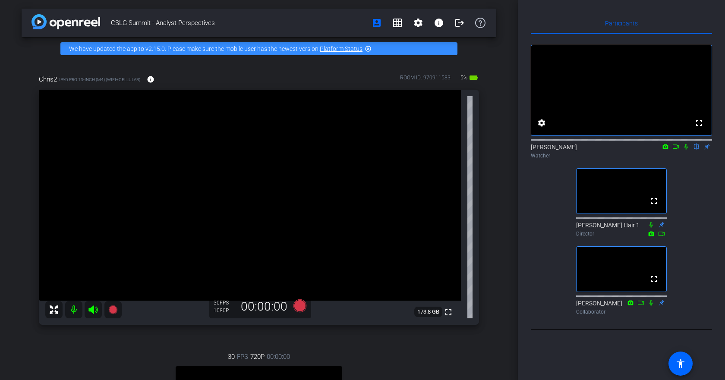 This screenshot has height=380, width=725. Describe the element at coordinates (368, 49) in the screenshot. I see `mat-icon: highlight_off` at that location.